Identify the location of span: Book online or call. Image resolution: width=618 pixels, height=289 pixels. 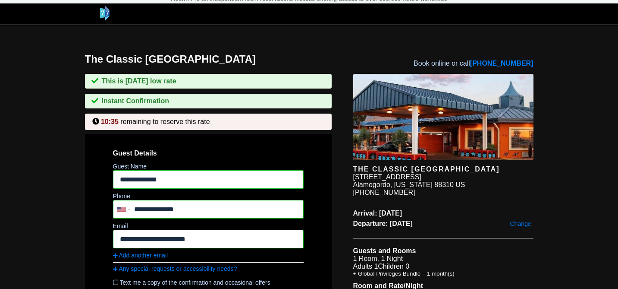
(473, 63).